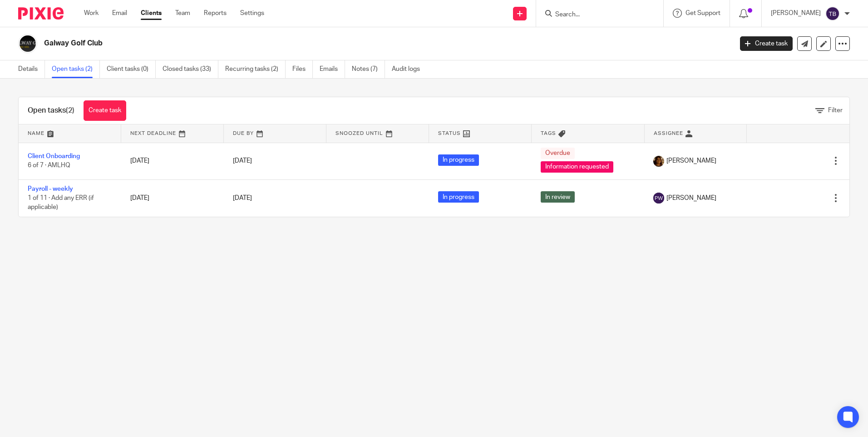 This screenshot has width=868, height=437. I want to click on span: Status, so click(449, 133).